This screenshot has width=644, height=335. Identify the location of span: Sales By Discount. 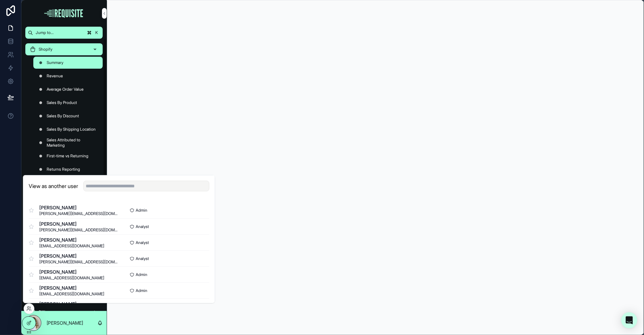
(63, 116).